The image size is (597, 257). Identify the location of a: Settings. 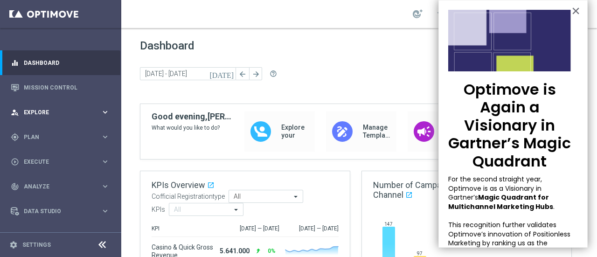
(36, 245).